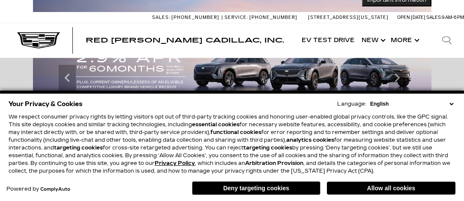 The width and height of the screenshot is (464, 201). What do you see at coordinates (412, 104) in the screenshot?
I see `select: Language Select` at bounding box center [412, 104].